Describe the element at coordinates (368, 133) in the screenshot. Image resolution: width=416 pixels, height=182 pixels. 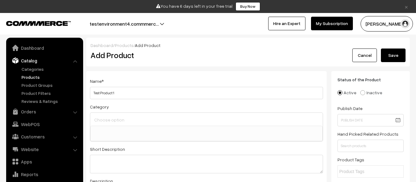
I see `label: Hand Picked Related Products` at that location.